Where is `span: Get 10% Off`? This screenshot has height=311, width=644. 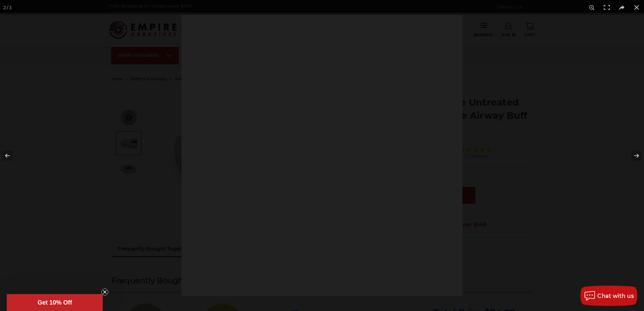
span: Get 10% Off is located at coordinates (55, 302).